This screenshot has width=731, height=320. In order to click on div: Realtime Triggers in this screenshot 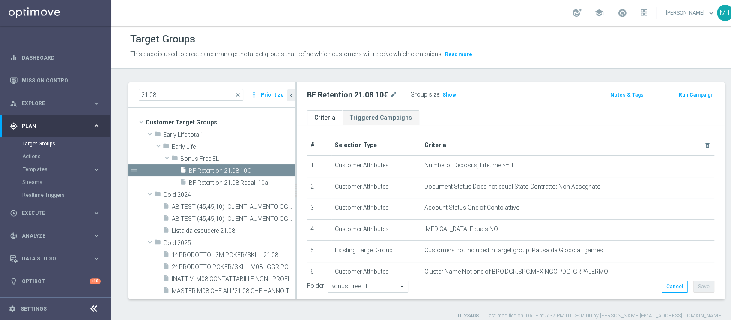, I will do `click(66, 195)`.